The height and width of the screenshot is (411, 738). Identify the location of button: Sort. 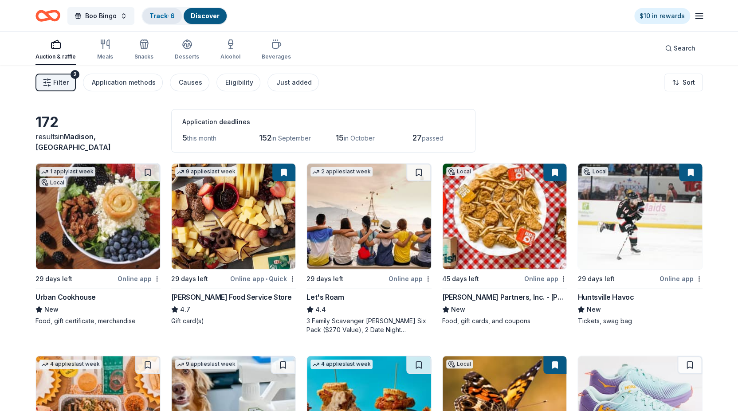
(683, 82).